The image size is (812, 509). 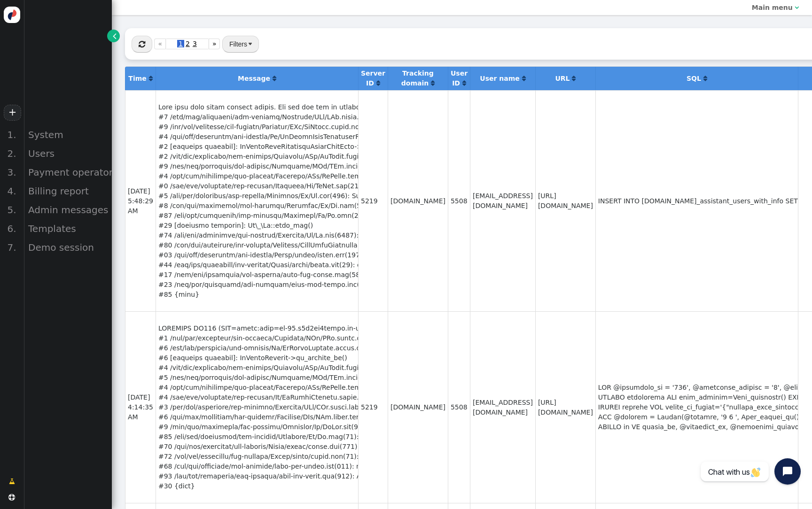 I want to click on span: 1, so click(x=180, y=44).